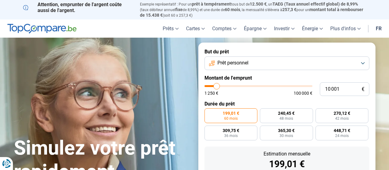 The width and height of the screenshot is (389, 170). I want to click on span: 365,30 €, so click(286, 130).